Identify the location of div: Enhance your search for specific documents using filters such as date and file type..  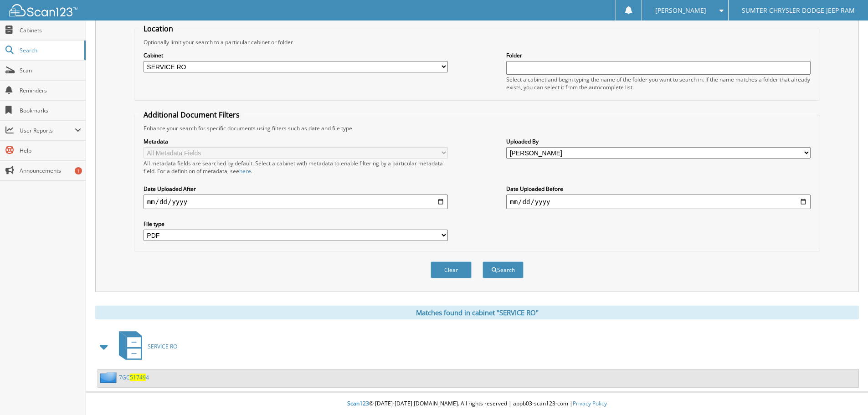
(477, 128).